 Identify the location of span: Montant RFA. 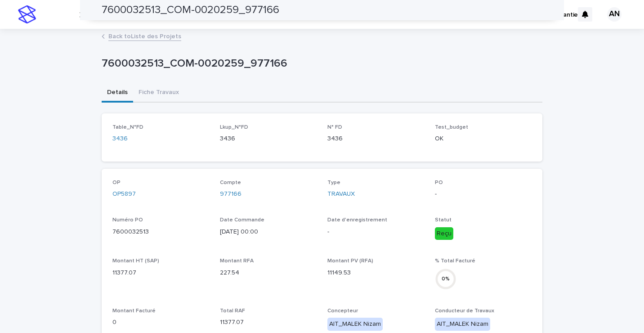
(237, 261).